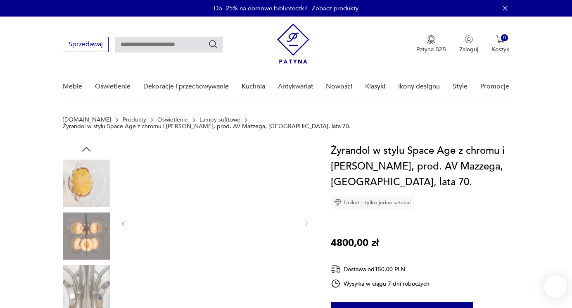 The image size is (572, 308). Describe the element at coordinates (86, 45) in the screenshot. I see `a: Sprzedawaj` at that location.